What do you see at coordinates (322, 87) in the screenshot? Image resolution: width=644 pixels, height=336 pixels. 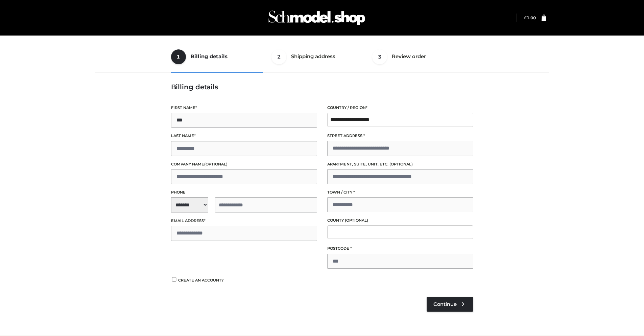 I see `h3: Billing details` at bounding box center [322, 87].